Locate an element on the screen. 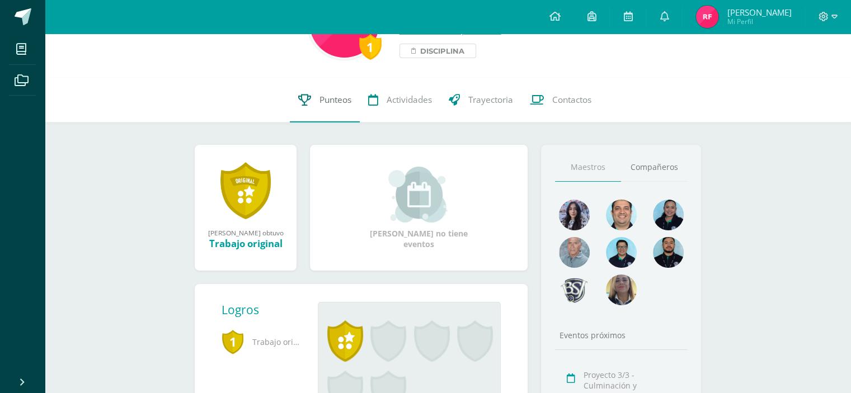  a: Trayectoria is located at coordinates (481, 100).